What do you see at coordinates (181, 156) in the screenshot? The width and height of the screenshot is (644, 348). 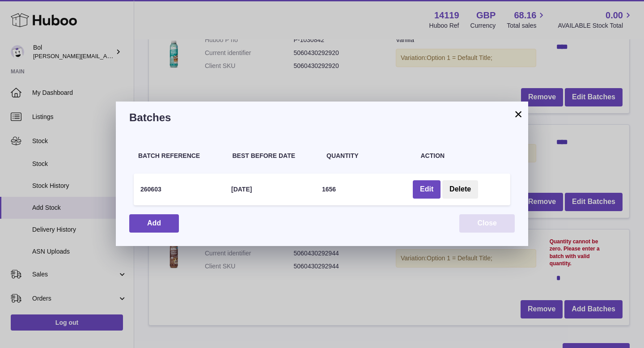 I see `h4: Batch Reference` at bounding box center [181, 156].